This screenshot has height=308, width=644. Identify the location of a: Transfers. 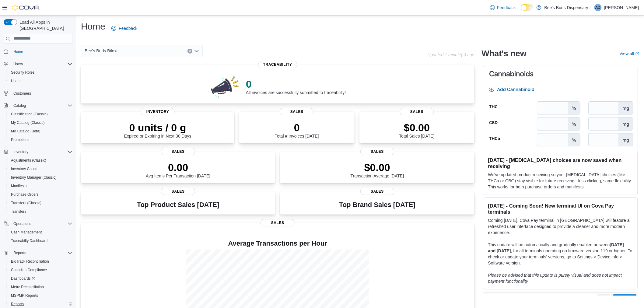
(18, 211).